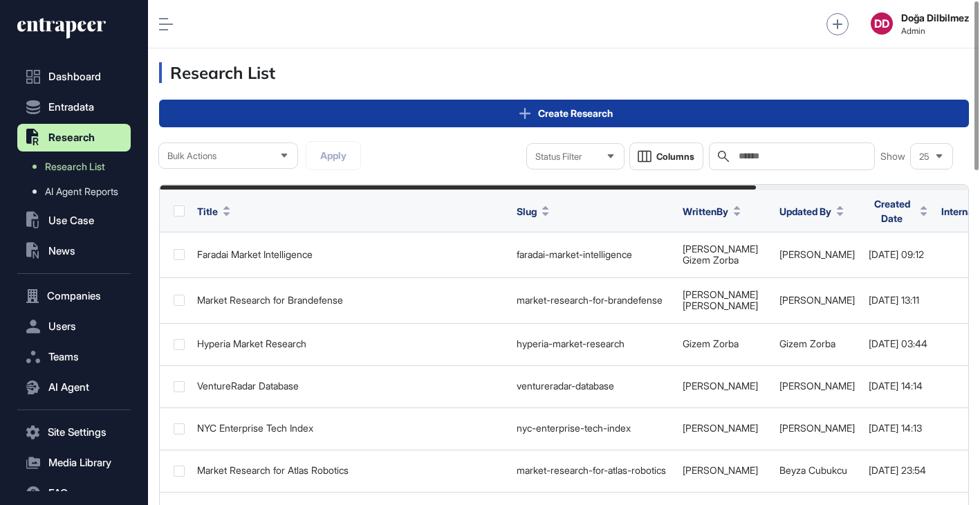 This screenshot has width=980, height=505. I want to click on span: FAQ, so click(58, 494).